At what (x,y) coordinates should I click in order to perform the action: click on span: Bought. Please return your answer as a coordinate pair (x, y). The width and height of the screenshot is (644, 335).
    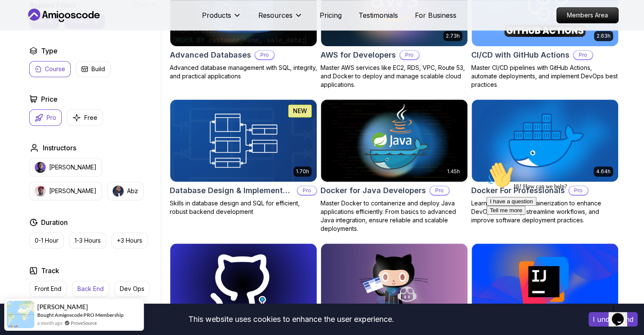
    Looking at the image, I should click on (45, 314).